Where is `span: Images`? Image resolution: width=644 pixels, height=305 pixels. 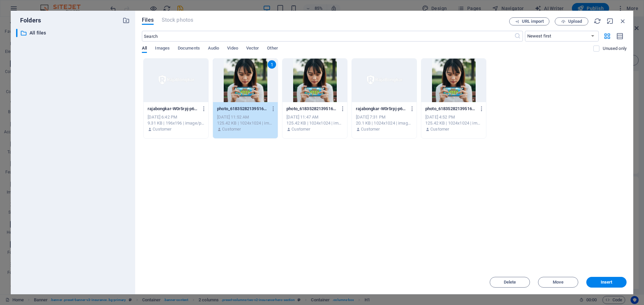
span: Images is located at coordinates (162, 49).